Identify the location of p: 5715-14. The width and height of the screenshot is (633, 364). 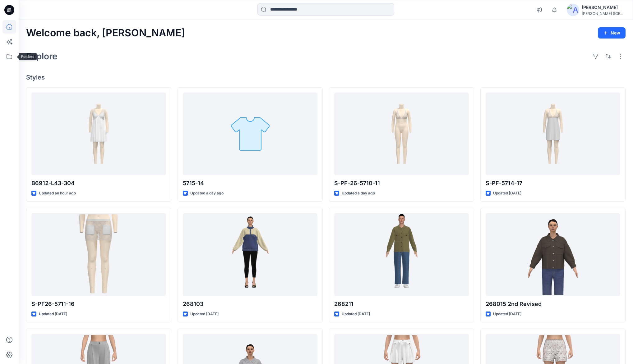
(250, 183).